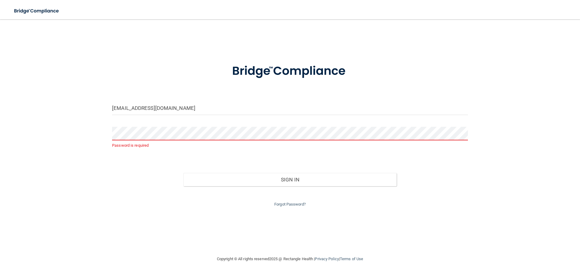 This screenshot has width=580, height=275. What do you see at coordinates (290, 180) in the screenshot?
I see `button: Sign In` at bounding box center [290, 180].